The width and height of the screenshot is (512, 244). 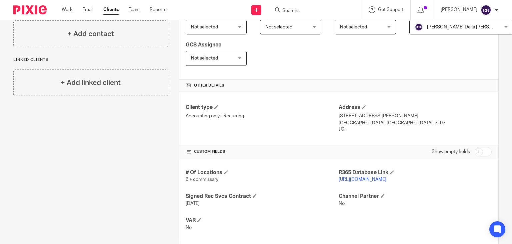 I want to click on a: Clients, so click(x=111, y=10).